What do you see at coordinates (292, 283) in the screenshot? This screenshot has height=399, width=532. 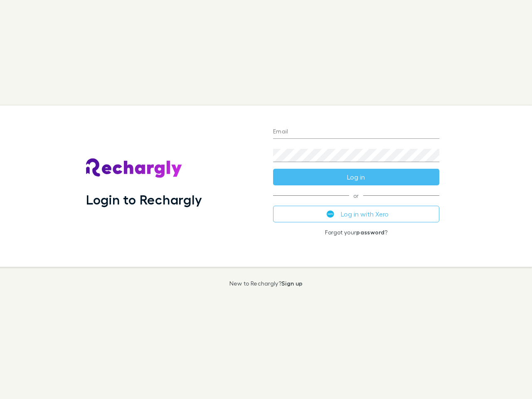 I see `a: Sign up` at bounding box center [292, 283].